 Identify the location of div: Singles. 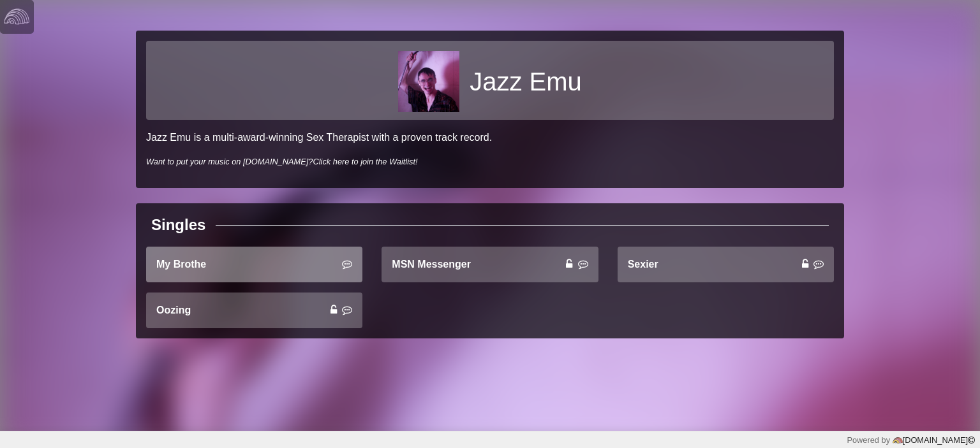
(178, 225).